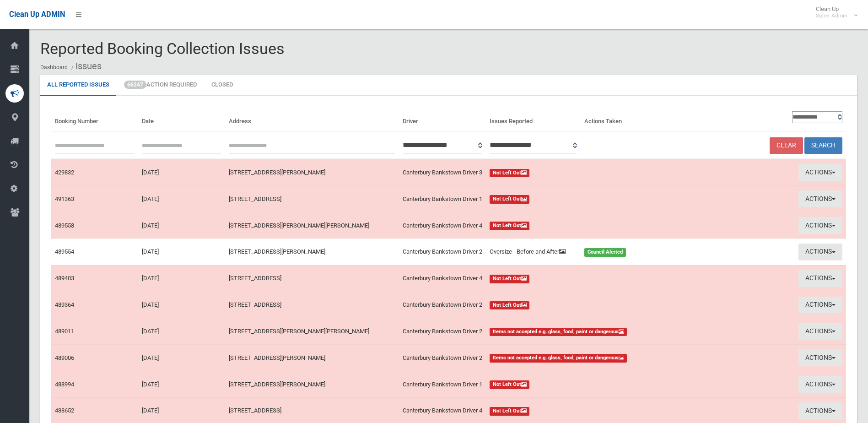 This screenshot has height=423, width=868. Describe the element at coordinates (534, 119) in the screenshot. I see `th: Issues Reported` at that location.